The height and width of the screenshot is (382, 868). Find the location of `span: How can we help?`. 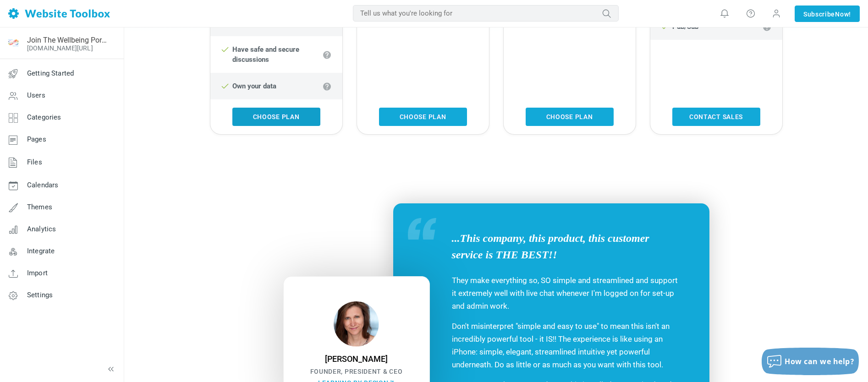

span: How can we help? is located at coordinates (820, 361).